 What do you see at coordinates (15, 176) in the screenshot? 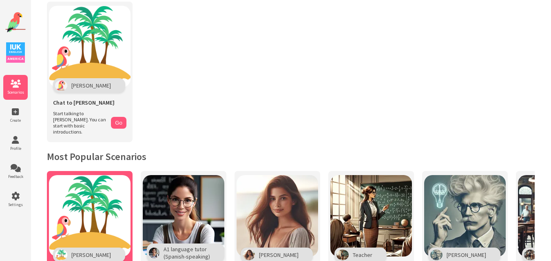
I see `span: Feedback` at bounding box center [15, 176].